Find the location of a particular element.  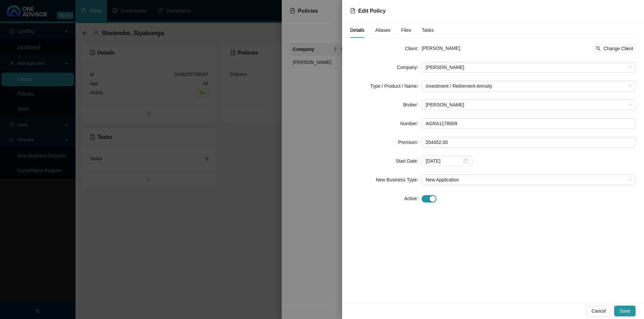

span: Cancel is located at coordinates (599, 311).